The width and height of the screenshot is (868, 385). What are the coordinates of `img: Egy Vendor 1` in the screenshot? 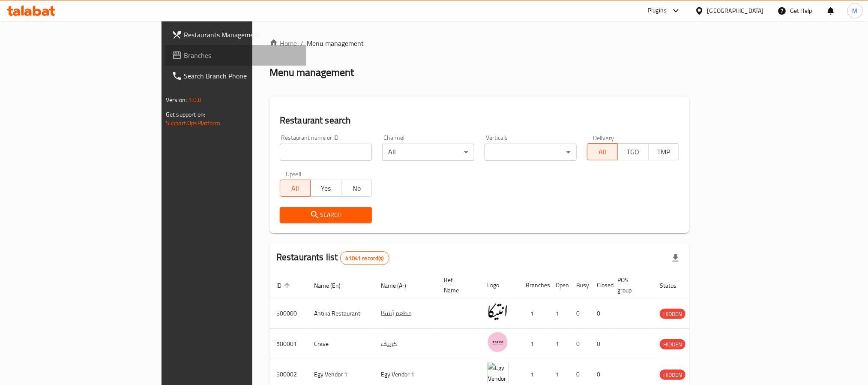 It's located at (498, 373).